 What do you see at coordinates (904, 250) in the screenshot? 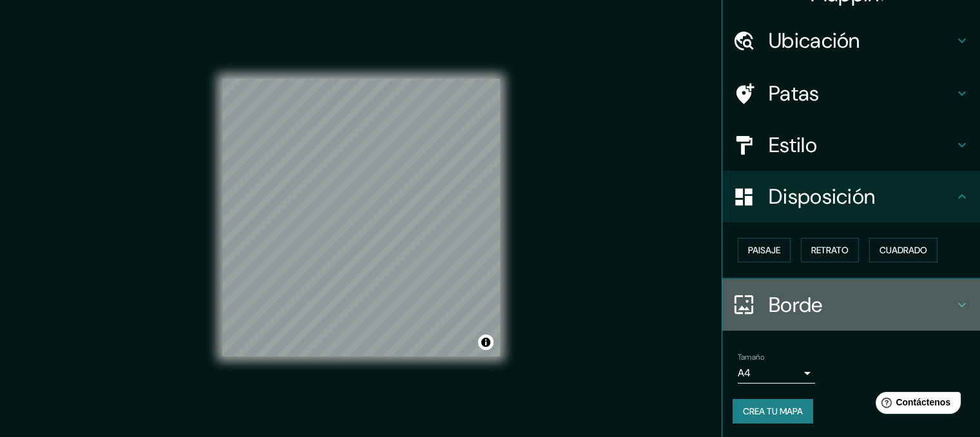
I see `button: Cuadrado` at bounding box center [904, 250].